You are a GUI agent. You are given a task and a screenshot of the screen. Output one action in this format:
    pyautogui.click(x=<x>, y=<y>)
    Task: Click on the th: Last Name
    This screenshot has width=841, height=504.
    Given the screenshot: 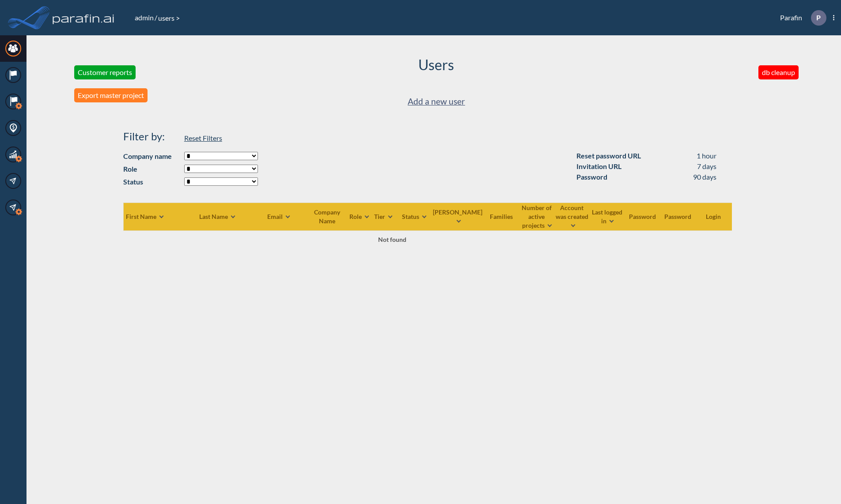 What is the action you would take?
    pyautogui.click(x=226, y=216)
    